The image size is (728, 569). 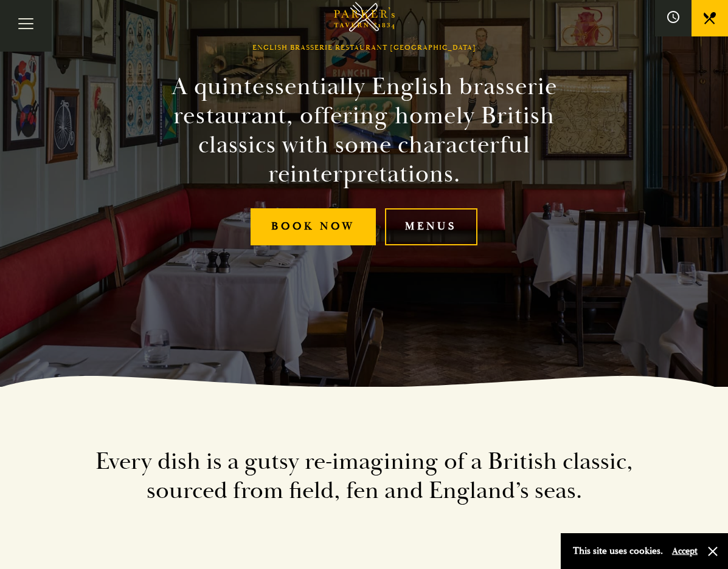 I want to click on button: Close and accept, so click(x=712, y=552).